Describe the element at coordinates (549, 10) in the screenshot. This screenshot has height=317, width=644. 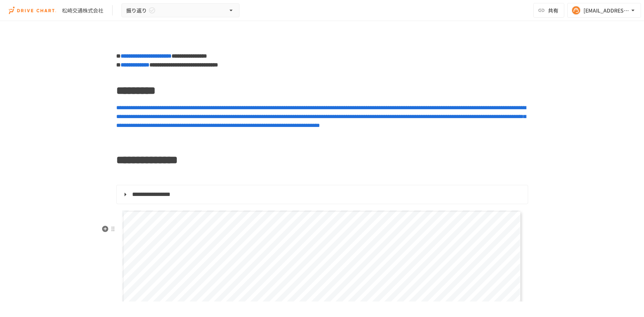
I see `button: 共有` at that location.